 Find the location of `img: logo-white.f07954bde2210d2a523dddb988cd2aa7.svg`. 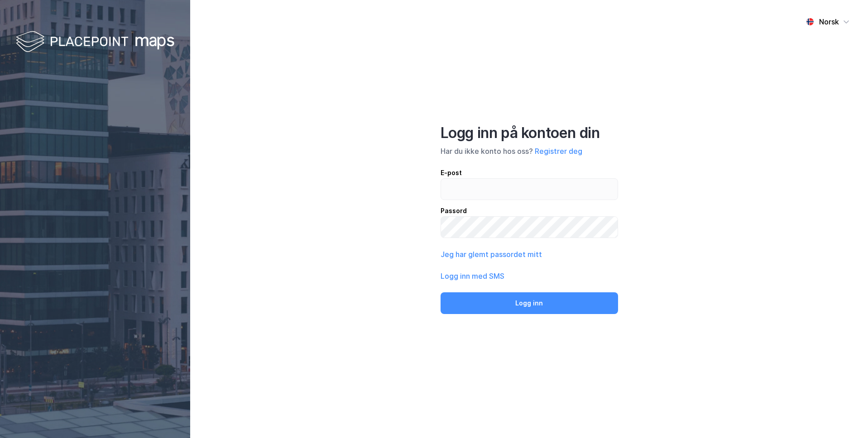

img: logo-white.f07954bde2210d2a523dddb988cd2aa7.svg is located at coordinates (95, 42).